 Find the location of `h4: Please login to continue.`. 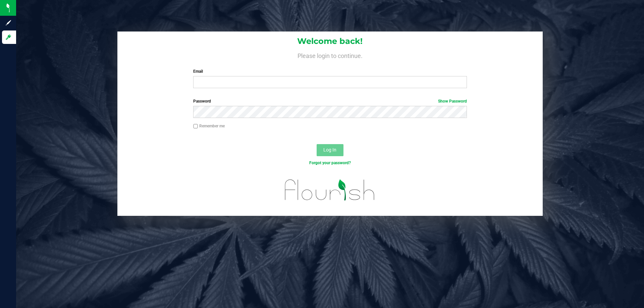

h4: Please login to continue. is located at coordinates (330, 55).